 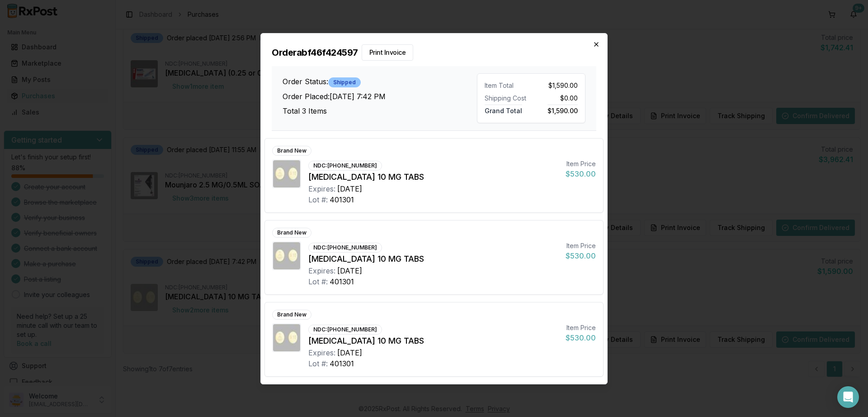 What do you see at coordinates (556, 98) in the screenshot?
I see `div: $0.00` at bounding box center [556, 98].